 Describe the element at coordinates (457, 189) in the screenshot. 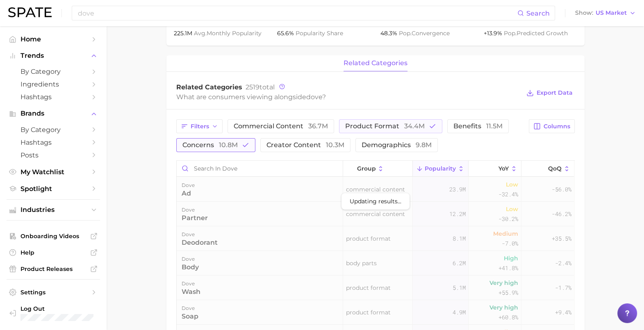

I see `span: 23.9m` at that location.